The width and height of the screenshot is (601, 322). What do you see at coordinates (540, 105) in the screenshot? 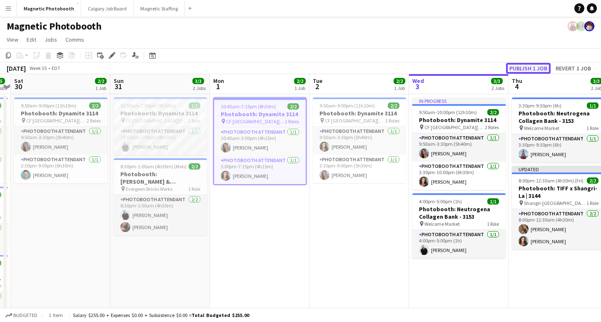
I see `span: 3:30pm-9:30pm (6h)` at bounding box center [540, 105].